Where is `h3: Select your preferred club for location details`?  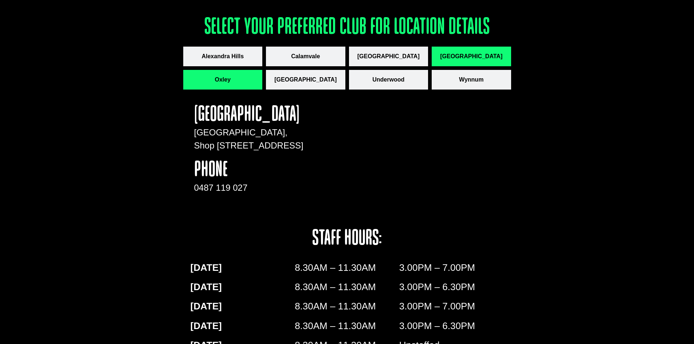 h3: Select your preferred club for location details is located at coordinates (347, 28).